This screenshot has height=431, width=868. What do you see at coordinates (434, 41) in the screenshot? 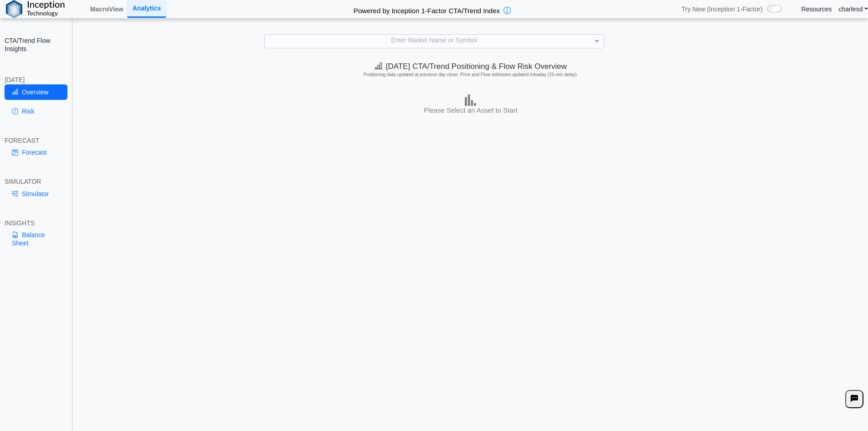
I see `div: Enter Market Name or Symbol` at bounding box center [434, 41].